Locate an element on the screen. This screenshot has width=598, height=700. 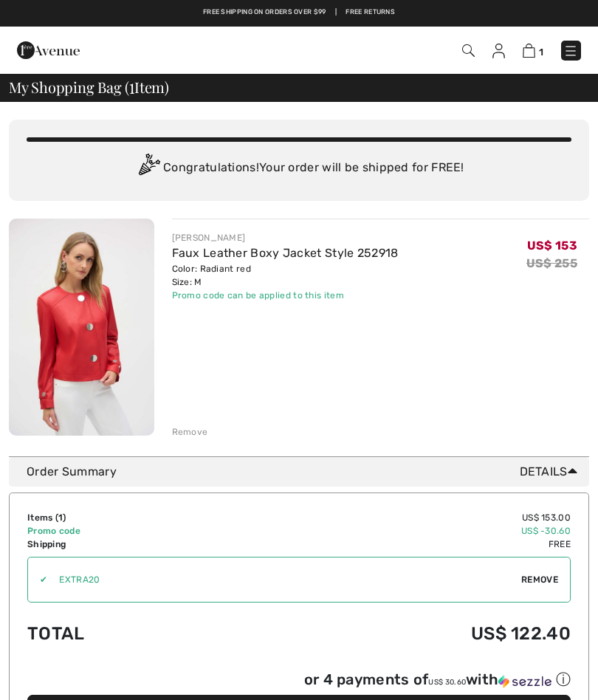
td: Total is located at coordinates (127, 634).